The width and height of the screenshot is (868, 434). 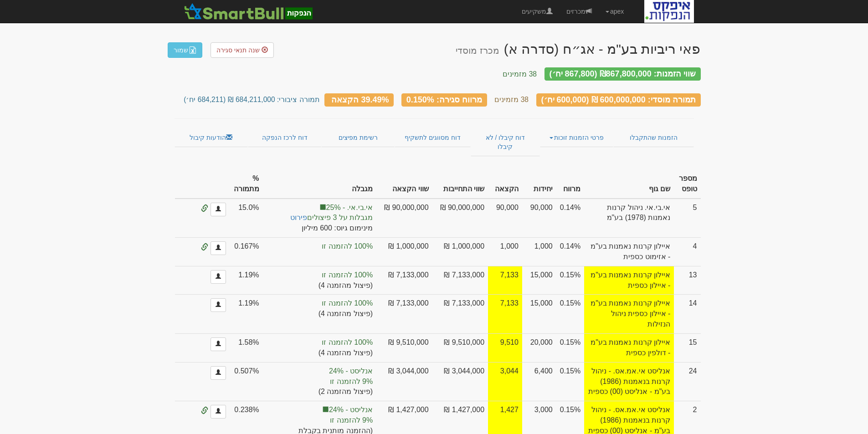 I want to click on td: 15.0%, so click(x=246, y=218).